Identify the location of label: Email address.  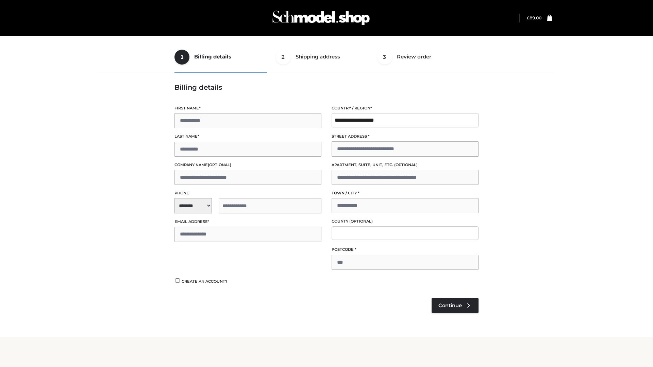
(248, 222).